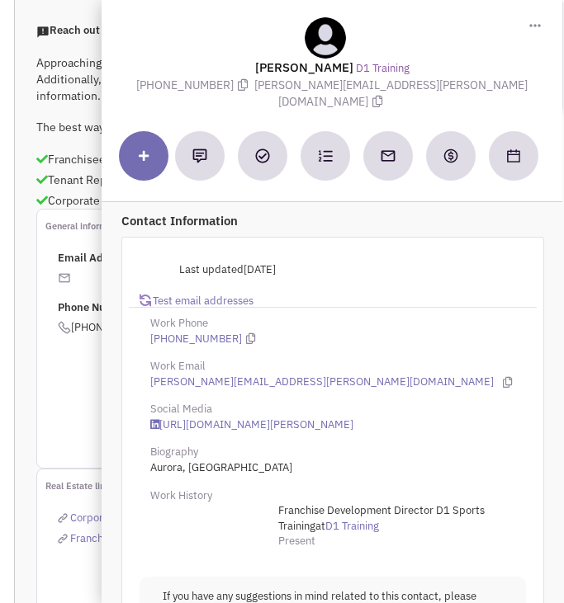 The height and width of the screenshot is (603, 564). What do you see at coordinates (333, 367) in the screenshot?
I see `div: Work Email` at bounding box center [333, 367].